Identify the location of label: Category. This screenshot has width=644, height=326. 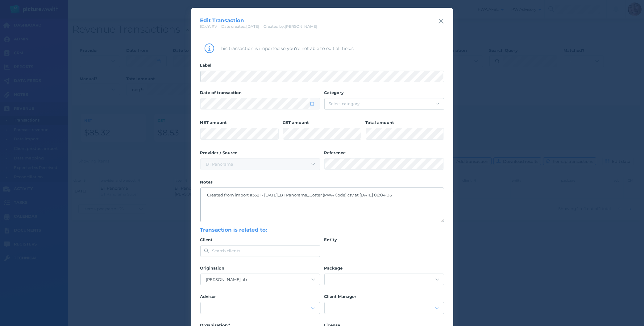
(385, 94).